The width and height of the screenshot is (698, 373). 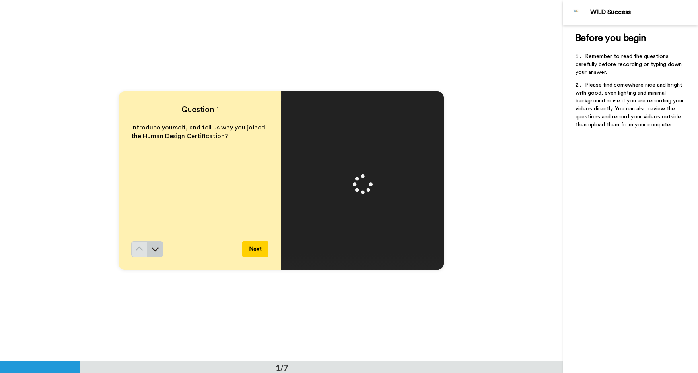 What do you see at coordinates (630, 105) in the screenshot?
I see `span: Please find somewhere nice and bright with good, even lighting and minimal background noise if yo...` at bounding box center [630, 105].